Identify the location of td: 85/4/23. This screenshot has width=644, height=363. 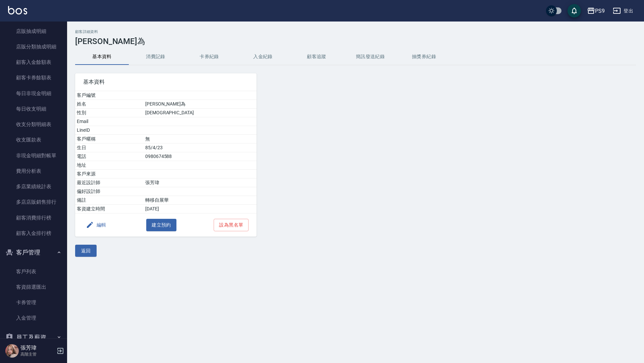
(200, 148).